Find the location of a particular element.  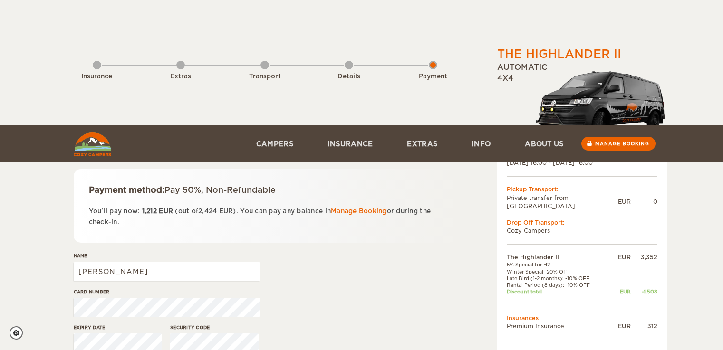

div: Extras is located at coordinates (181, 77).